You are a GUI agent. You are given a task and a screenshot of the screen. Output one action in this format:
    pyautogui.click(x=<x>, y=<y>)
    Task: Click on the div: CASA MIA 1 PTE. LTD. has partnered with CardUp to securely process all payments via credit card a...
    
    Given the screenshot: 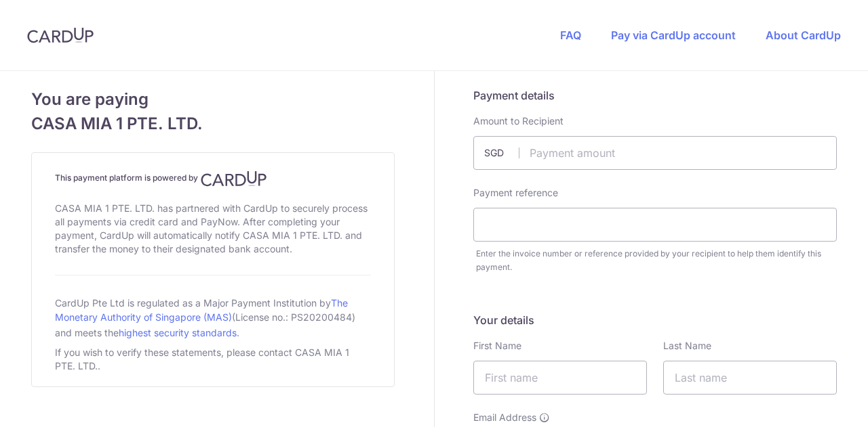 What is the action you would take?
    pyautogui.click(x=213, y=229)
    